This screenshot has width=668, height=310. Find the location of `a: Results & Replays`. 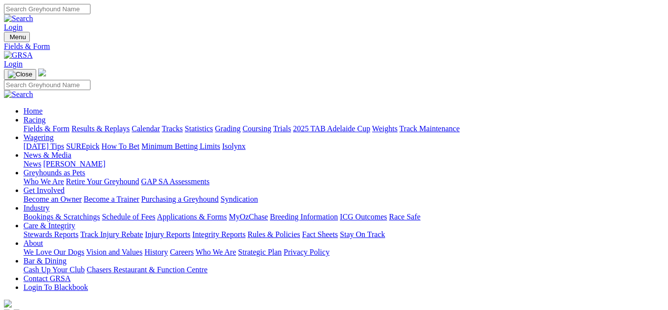

a: Results & Replays is located at coordinates (100, 128).